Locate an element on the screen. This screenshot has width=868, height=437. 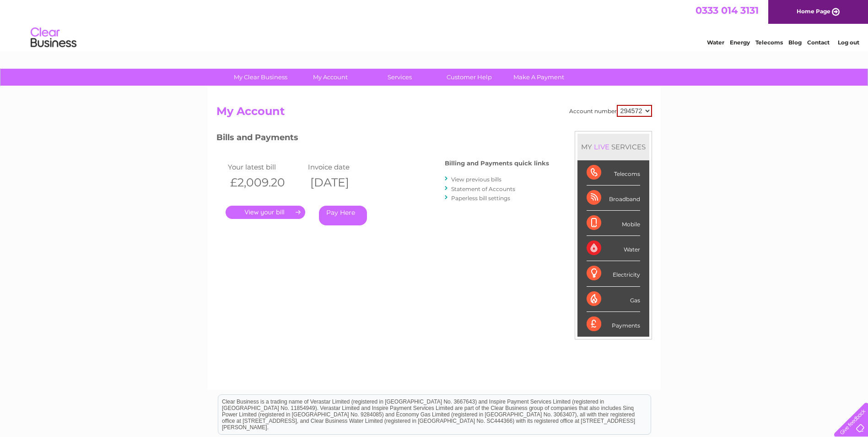
img: logo.png is located at coordinates (53, 37).